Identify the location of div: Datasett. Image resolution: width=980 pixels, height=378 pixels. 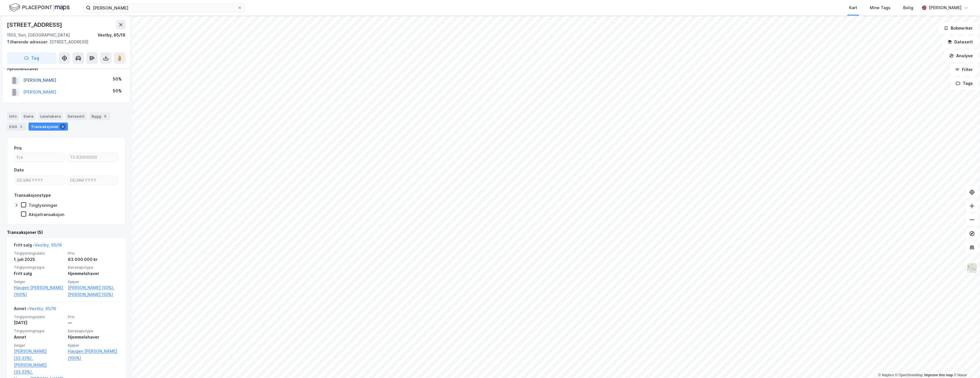
(76, 116).